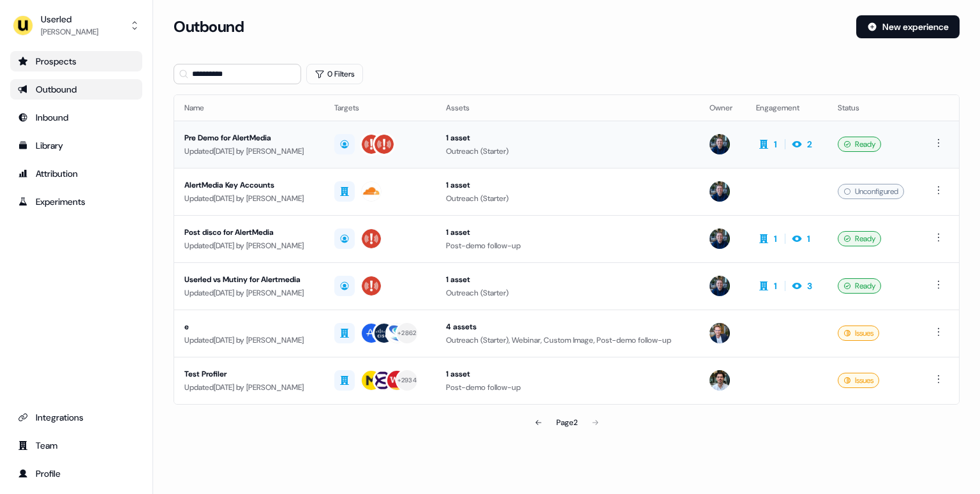 Image resolution: width=980 pixels, height=494 pixels. I want to click on a: Go to templates, so click(76, 145).